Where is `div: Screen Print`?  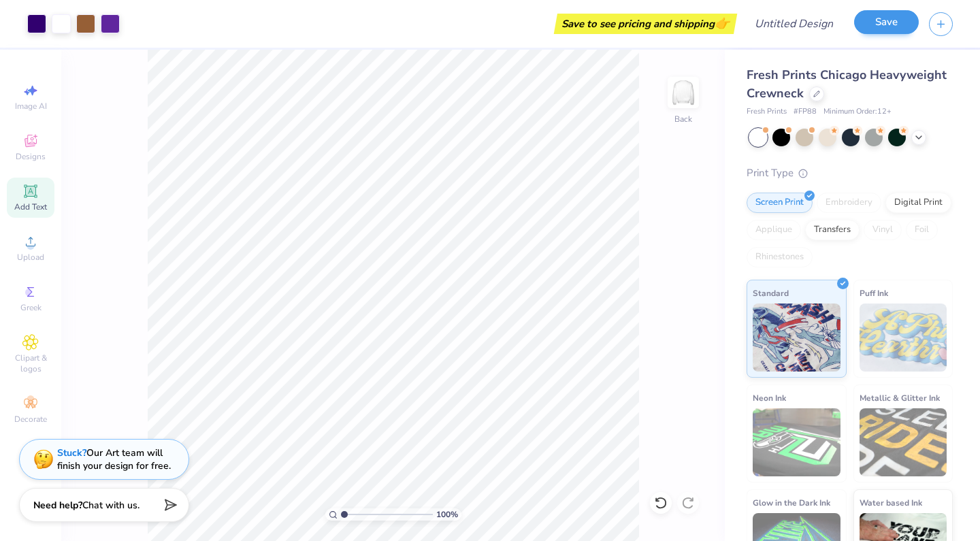 div: Screen Print is located at coordinates (779, 203).